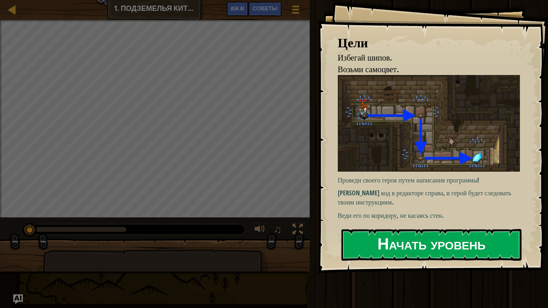 The height and width of the screenshot is (308, 548). Describe the element at coordinates (298, 230) in the screenshot. I see `button: Переключить полноэкранный режим` at that location.